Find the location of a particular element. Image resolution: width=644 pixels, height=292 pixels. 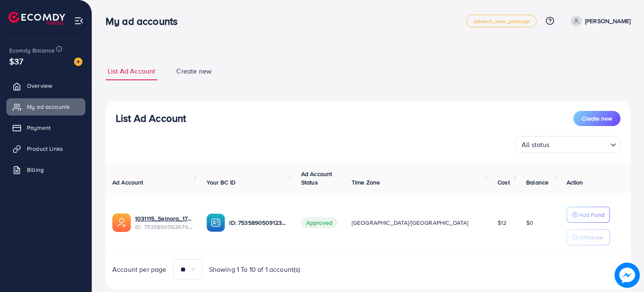

p: Withdraw is located at coordinates (591, 237).